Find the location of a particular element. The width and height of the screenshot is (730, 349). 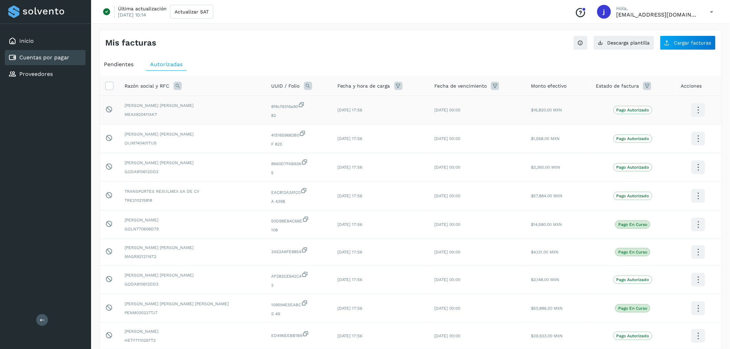

button: Descarga plantilla is located at coordinates (624, 43).